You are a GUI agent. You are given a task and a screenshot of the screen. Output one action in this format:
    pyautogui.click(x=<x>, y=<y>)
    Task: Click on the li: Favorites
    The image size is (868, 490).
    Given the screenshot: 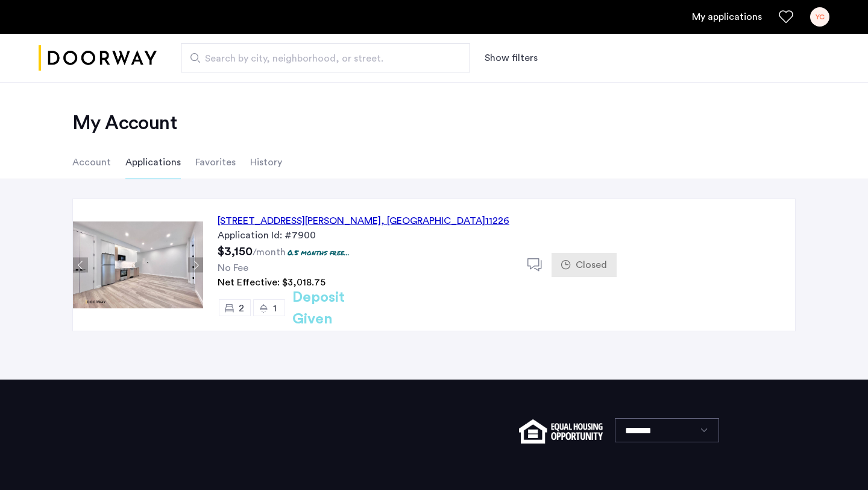 What is the action you would take?
    pyautogui.click(x=216, y=163)
    